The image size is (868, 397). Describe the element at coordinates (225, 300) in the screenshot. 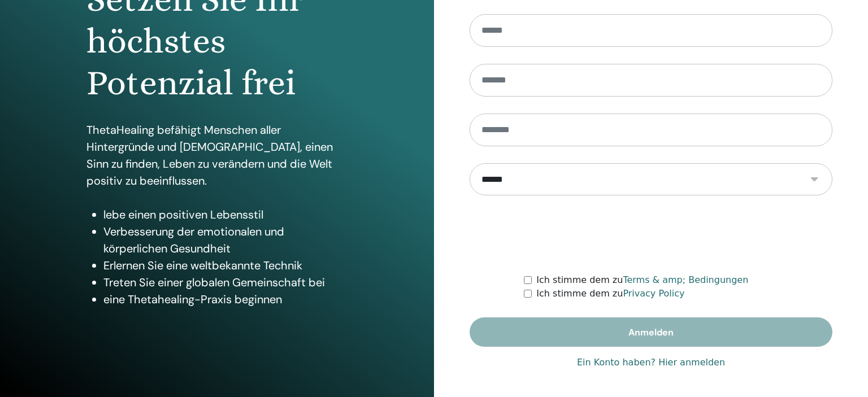

I see `li: eine Thetahealing-Praxis beginnen` at that location.